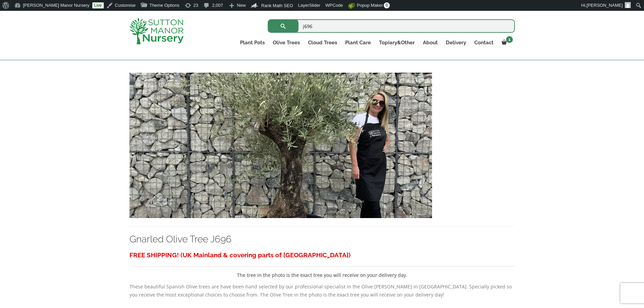  Describe the element at coordinates (281, 145) in the screenshot. I see `img: Gnarled Olive Tree J696 - IMG 5015 4` at that location.